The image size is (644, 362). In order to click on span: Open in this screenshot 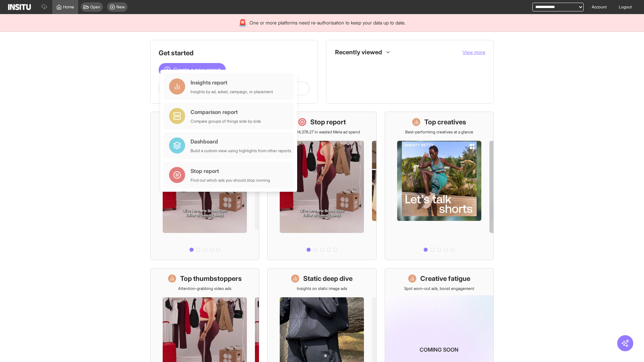, I will do `click(95, 7)`.